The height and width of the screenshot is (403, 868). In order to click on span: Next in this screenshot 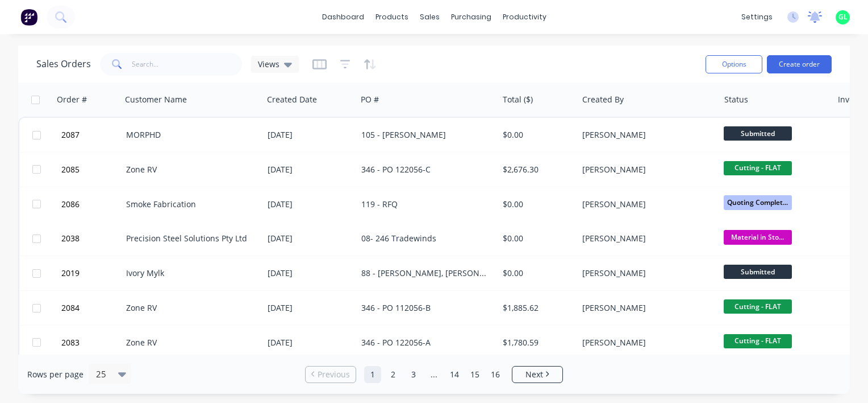, I will do `click(534, 374)`.